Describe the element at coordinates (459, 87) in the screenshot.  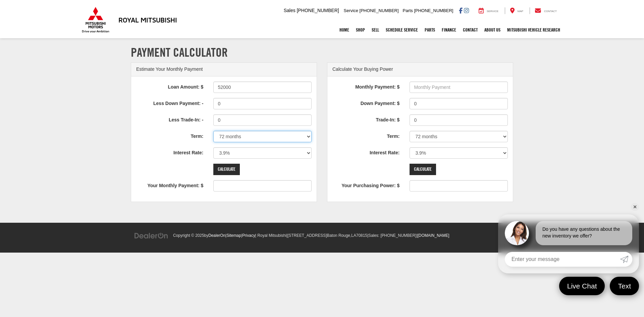
I see `input: Monthly Payment` at that location.